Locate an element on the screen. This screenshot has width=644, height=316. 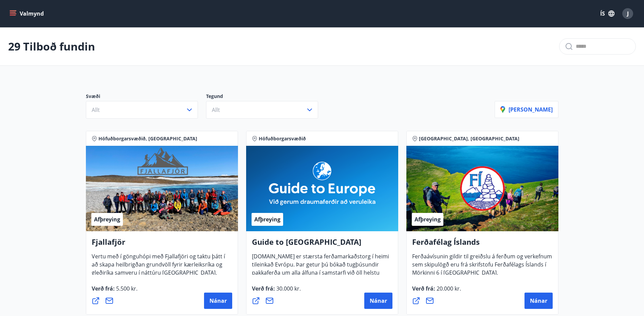
span: J is located at coordinates (628, 14).